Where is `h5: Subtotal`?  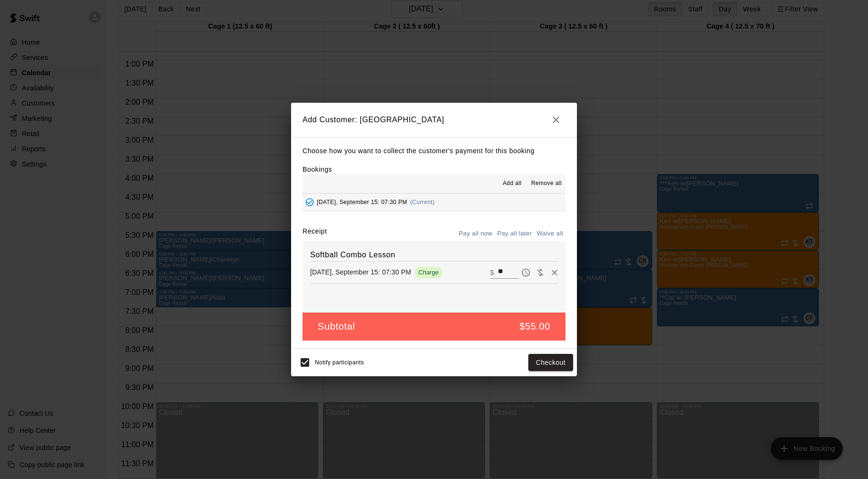
h5: Subtotal is located at coordinates (336, 327).